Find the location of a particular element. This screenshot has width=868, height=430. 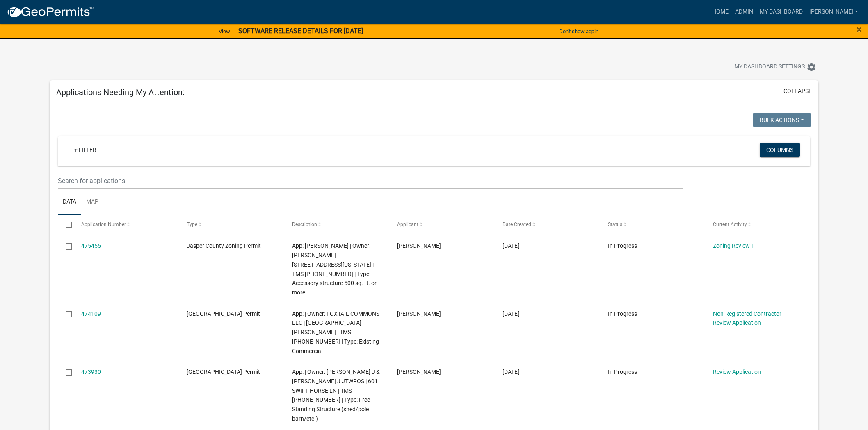

span: Andrew Hatcher is located at coordinates (418, 246).